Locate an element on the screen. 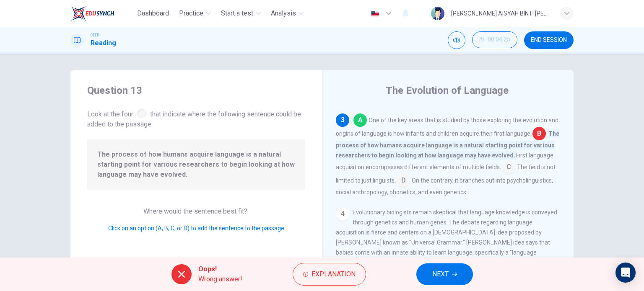 This screenshot has width=644, height=291. span: Practice is located at coordinates (191, 13).